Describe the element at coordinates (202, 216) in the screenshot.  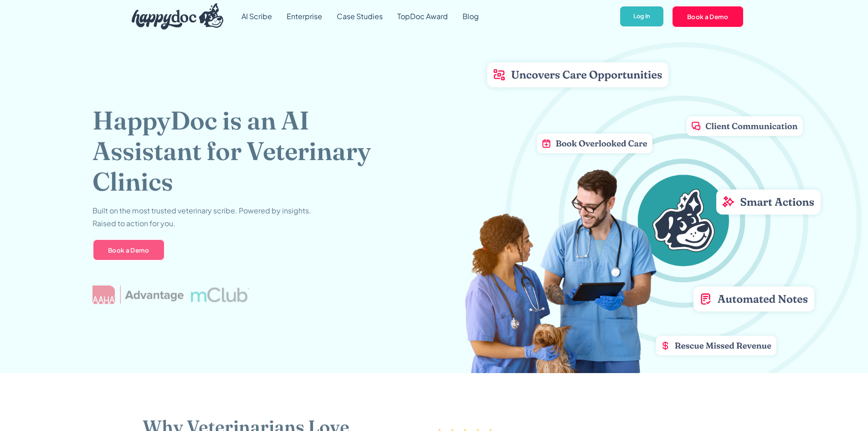
I see `p: Built on the most trusted veterinary scribe. Powered by insights. Raised to action for you.` at that location.